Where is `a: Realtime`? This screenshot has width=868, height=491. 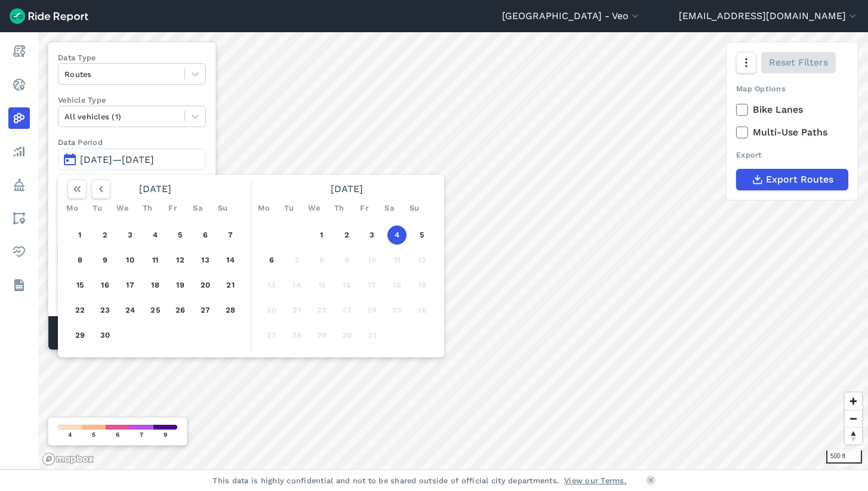 a: Realtime is located at coordinates (19, 85).